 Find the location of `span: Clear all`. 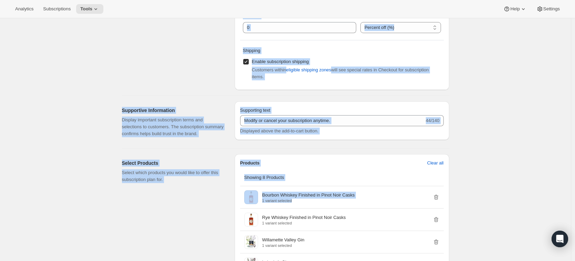

span: Clear all is located at coordinates (435, 163).